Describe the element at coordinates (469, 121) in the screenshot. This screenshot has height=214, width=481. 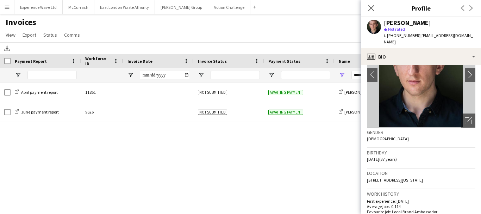
I see `div: Open photos pop-in` at that location.